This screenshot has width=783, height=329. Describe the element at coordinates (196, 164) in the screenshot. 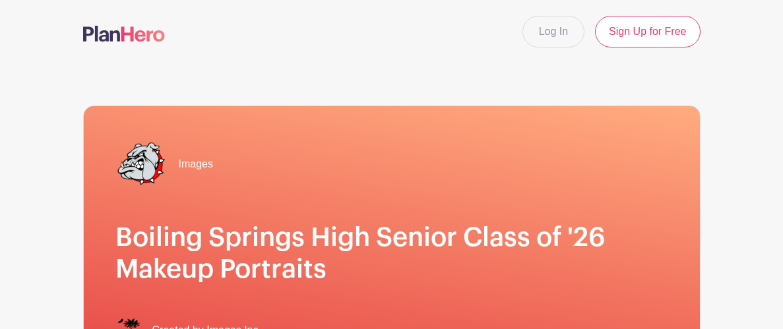

I see `span: Images` at that location.